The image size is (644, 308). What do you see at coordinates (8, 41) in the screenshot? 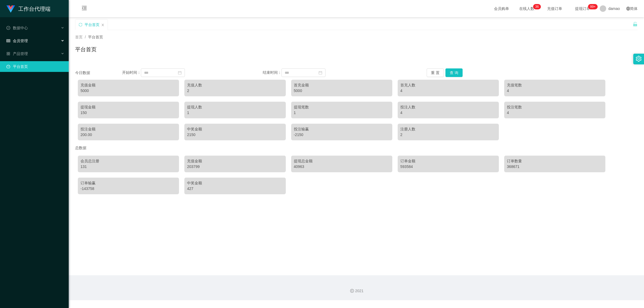
I see `i: 图标: table` at bounding box center [8, 41].